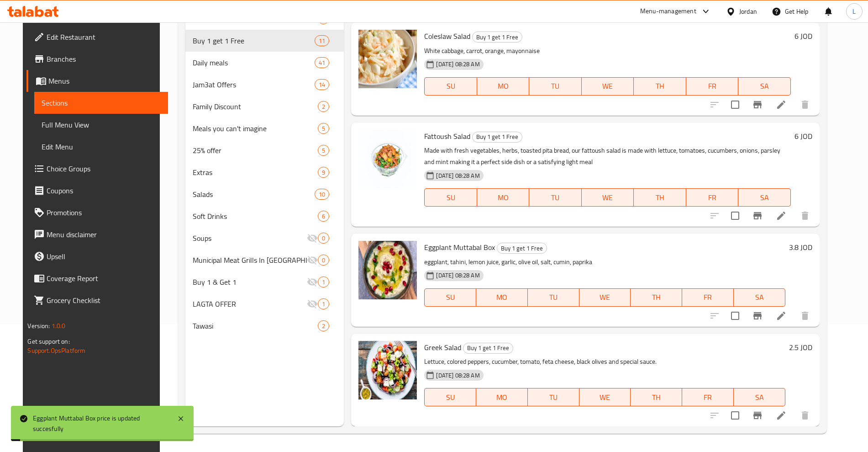  Describe the element at coordinates (323, 150) in the screenshot. I see `span: 5` at that location.